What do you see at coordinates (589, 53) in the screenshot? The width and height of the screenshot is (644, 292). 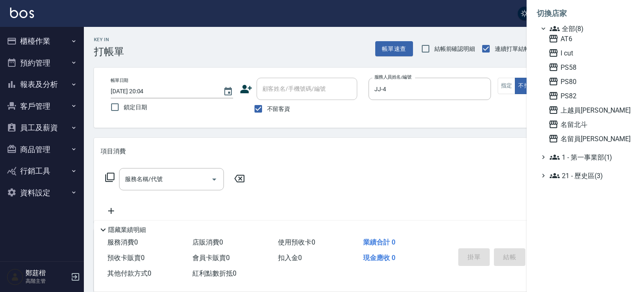 I see `span: I cut` at bounding box center [589, 53].